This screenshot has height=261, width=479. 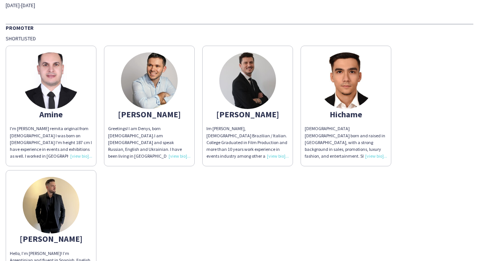 I want to click on div: Promoter, so click(x=239, y=28).